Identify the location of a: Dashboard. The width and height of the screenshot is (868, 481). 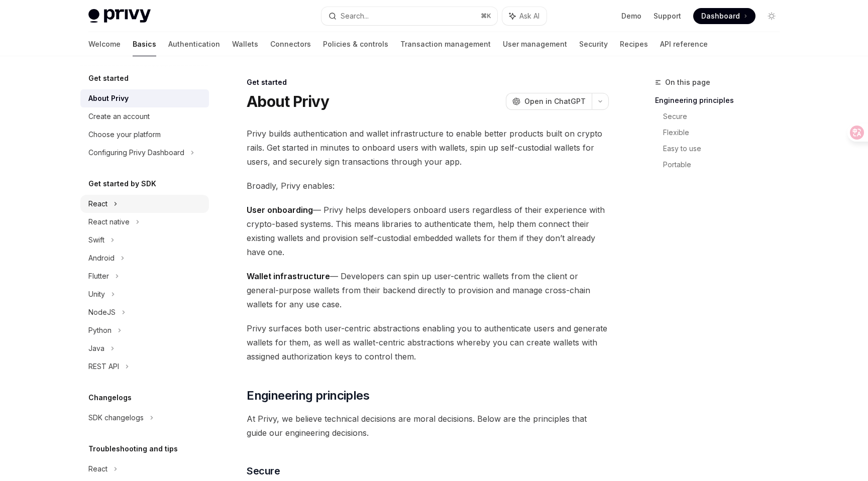
(724, 16).